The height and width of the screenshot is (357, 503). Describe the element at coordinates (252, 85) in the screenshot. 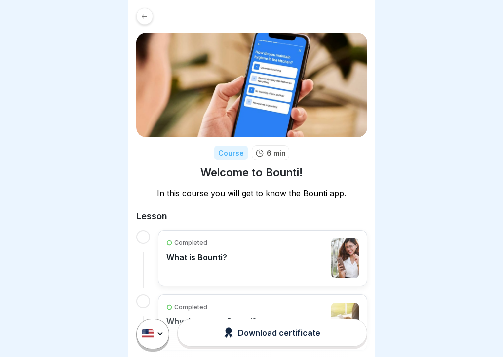

I see `img: xh3bnih80d1pxcetv9zsuevg.png` at that location.